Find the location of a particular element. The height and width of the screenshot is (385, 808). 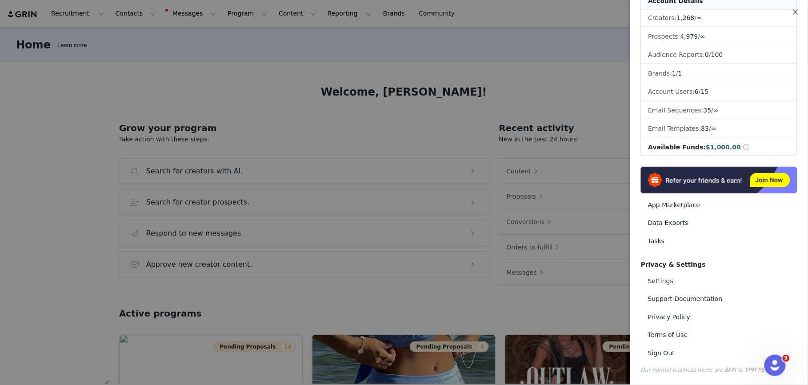

span: Privacy & Settings is located at coordinates (674, 265).